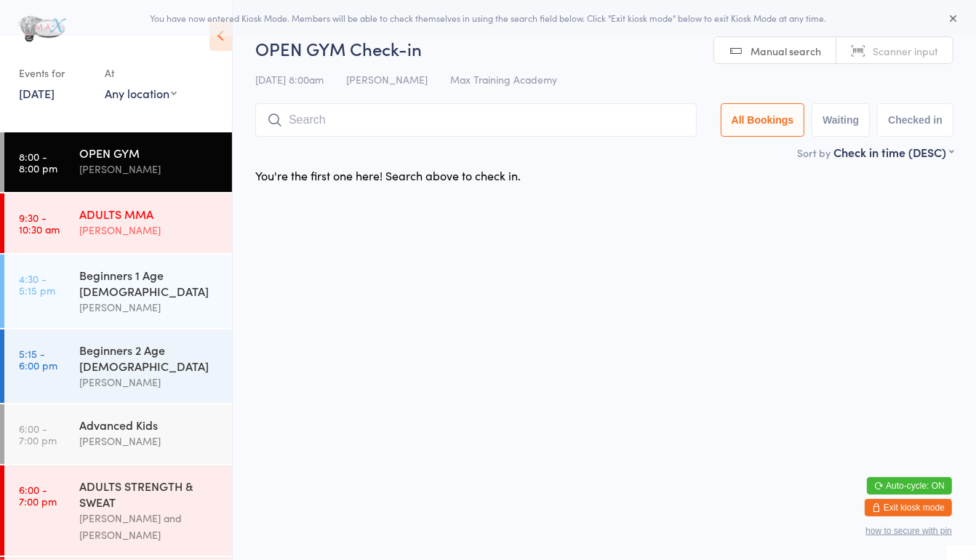  I want to click on button: how to secure with pin, so click(909, 531).